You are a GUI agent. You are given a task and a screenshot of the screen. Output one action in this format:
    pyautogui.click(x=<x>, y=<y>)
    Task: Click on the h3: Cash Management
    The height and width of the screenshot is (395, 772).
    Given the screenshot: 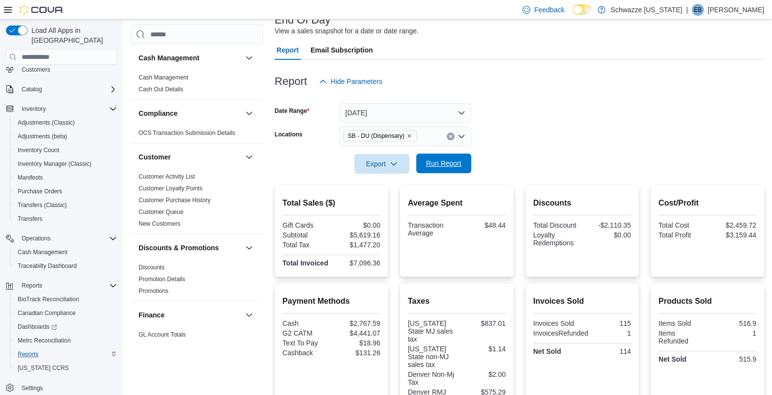 What is the action you would take?
    pyautogui.click(x=169, y=58)
    